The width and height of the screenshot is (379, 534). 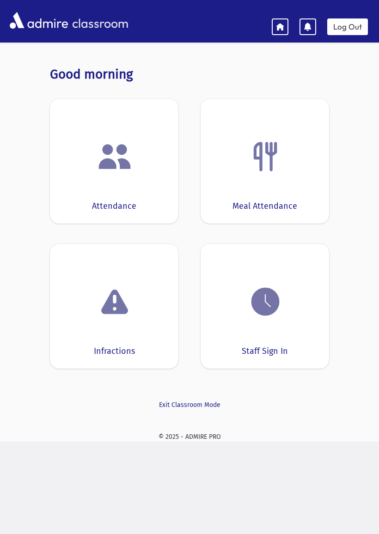 I want to click on span: classroom, so click(x=99, y=20).